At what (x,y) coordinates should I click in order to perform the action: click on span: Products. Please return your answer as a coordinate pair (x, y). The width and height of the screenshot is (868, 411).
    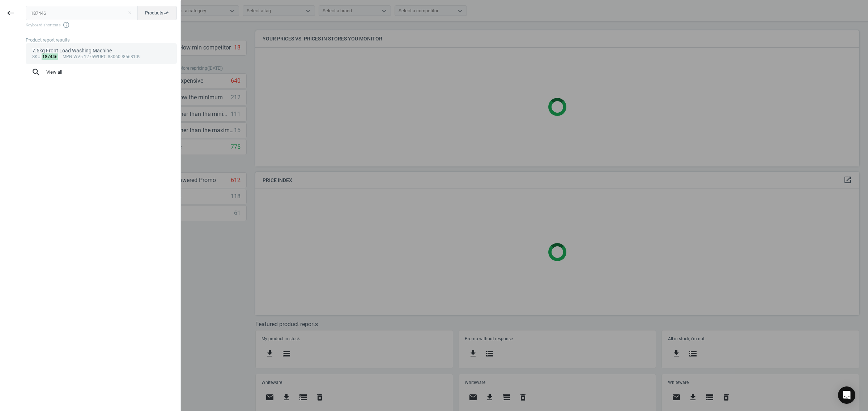
    Looking at the image, I should click on (157, 13).